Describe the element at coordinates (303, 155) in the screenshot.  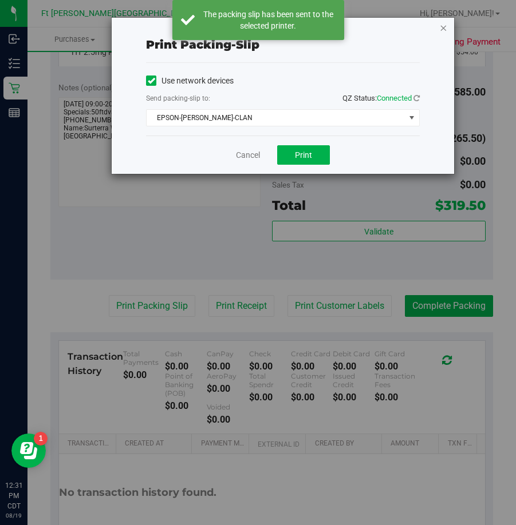
I see `button: Print` at that location.